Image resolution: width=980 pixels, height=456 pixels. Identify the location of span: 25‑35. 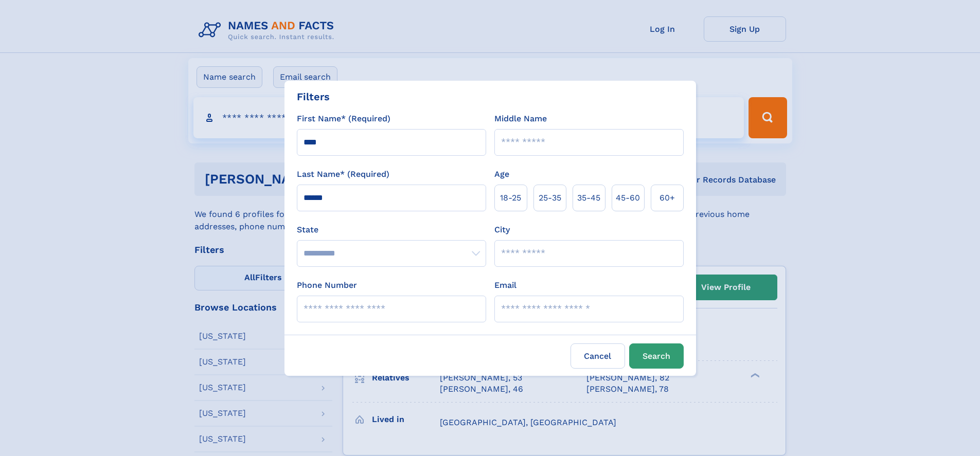
(550, 198).